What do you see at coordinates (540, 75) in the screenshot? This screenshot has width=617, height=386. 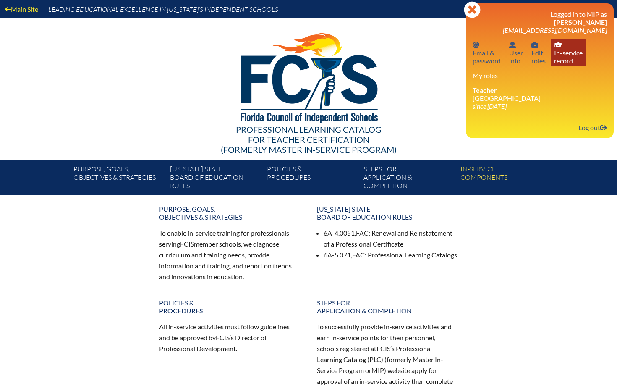 I see `h3: My roles` at bounding box center [540, 75].